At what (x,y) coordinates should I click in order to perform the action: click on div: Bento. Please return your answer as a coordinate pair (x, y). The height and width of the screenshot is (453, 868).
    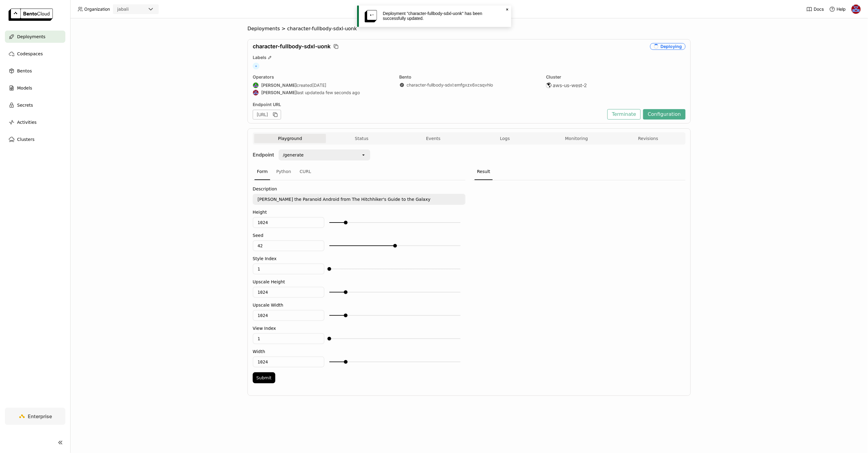
    Looking at the image, I should click on (469, 77).